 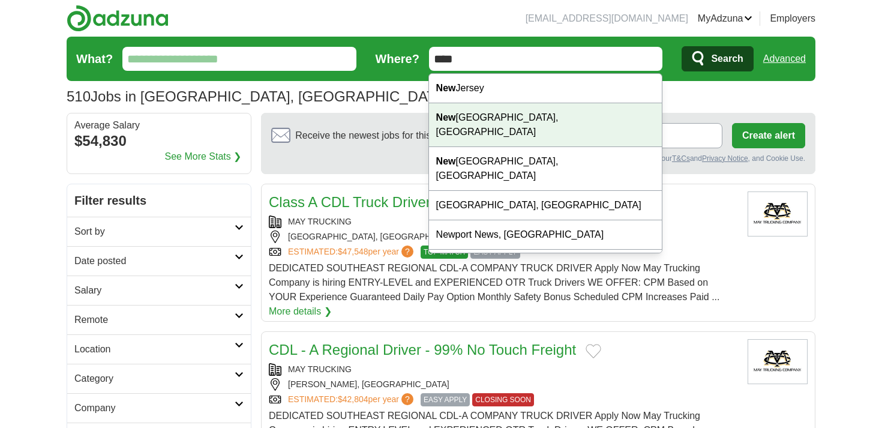 I want to click on span: Receive the newest jobs for this search :, so click(x=398, y=136).